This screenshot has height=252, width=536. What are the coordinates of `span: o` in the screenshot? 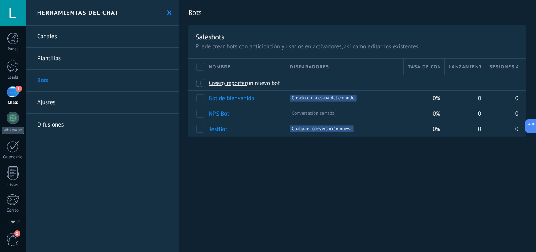 It's located at (224, 83).